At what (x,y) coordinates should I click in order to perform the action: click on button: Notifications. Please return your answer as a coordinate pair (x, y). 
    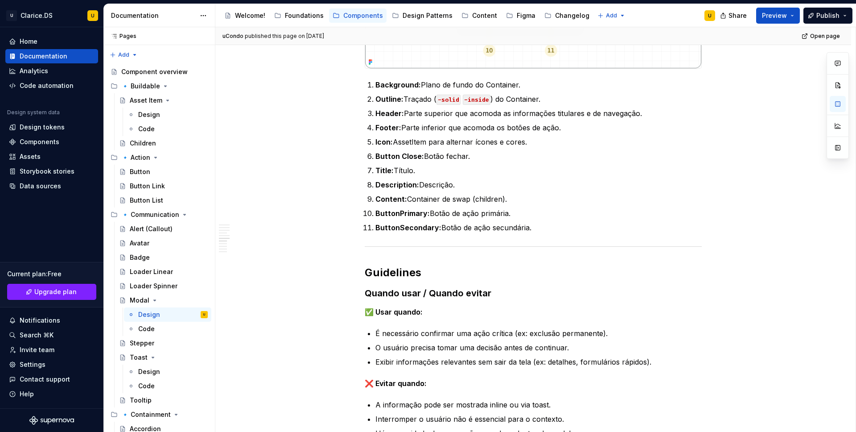
    Looking at the image, I should click on (52, 320).